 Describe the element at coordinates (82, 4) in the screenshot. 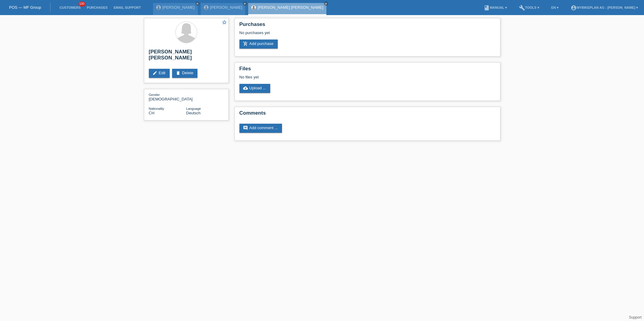

I see `span: 100` at that location.